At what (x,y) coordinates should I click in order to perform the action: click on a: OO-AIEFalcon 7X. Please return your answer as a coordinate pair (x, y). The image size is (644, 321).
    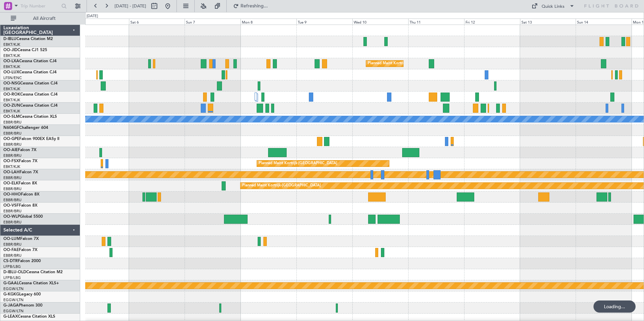
    Looking at the image, I should click on (20, 150).